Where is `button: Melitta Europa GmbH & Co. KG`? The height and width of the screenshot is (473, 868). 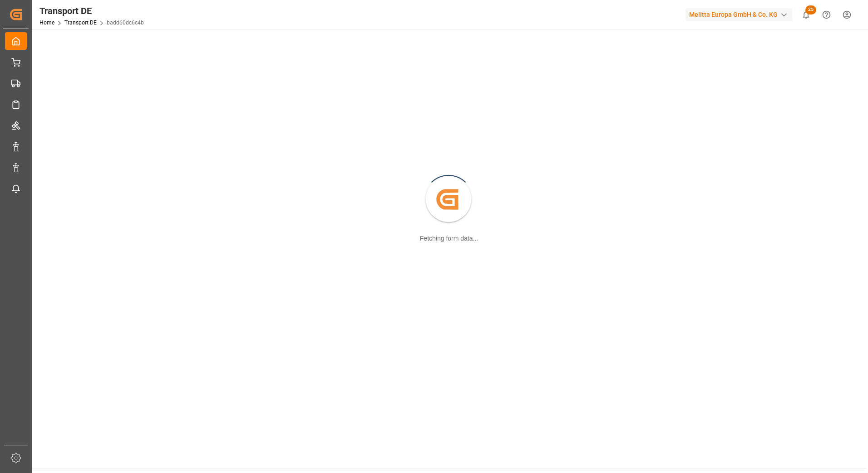
button: Melitta Europa GmbH & Co. KG is located at coordinates (740, 15).